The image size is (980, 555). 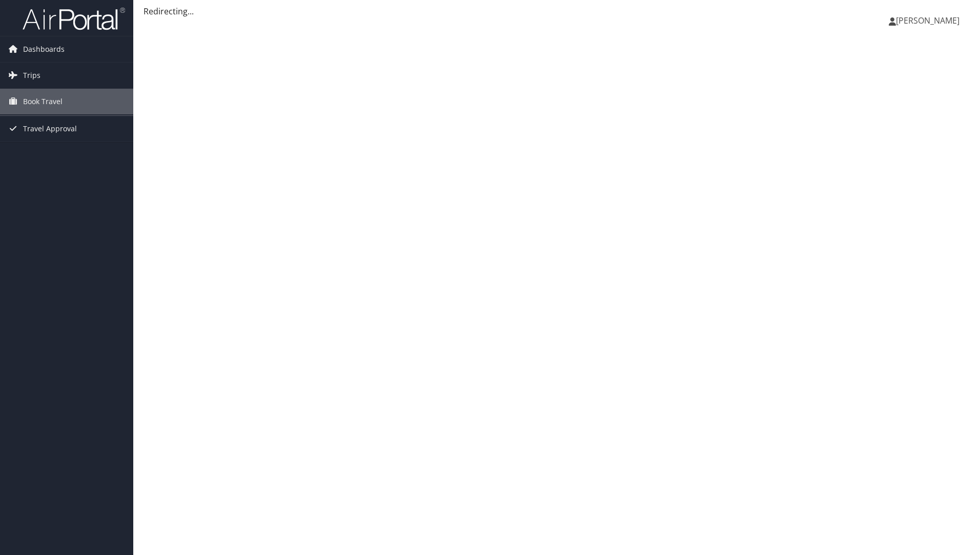 What do you see at coordinates (73, 18) in the screenshot?
I see `img: airportal-logo.png` at bounding box center [73, 18].